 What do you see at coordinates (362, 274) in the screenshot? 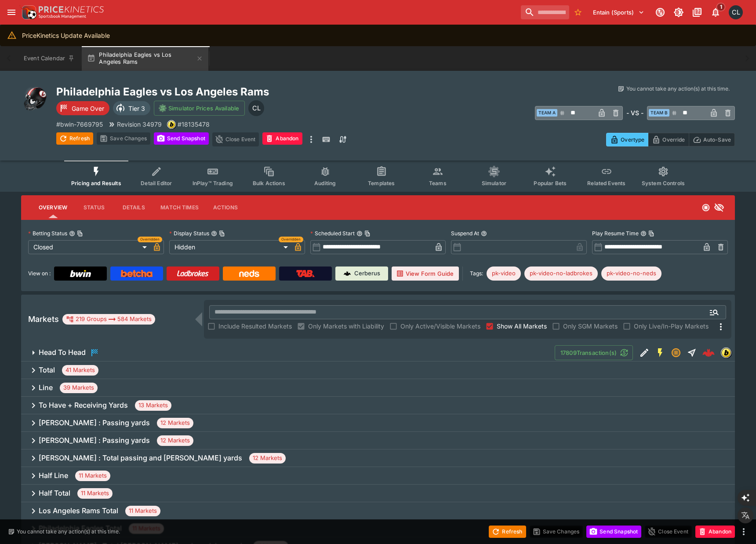
I see `a: Cerberus` at bounding box center [362, 274].